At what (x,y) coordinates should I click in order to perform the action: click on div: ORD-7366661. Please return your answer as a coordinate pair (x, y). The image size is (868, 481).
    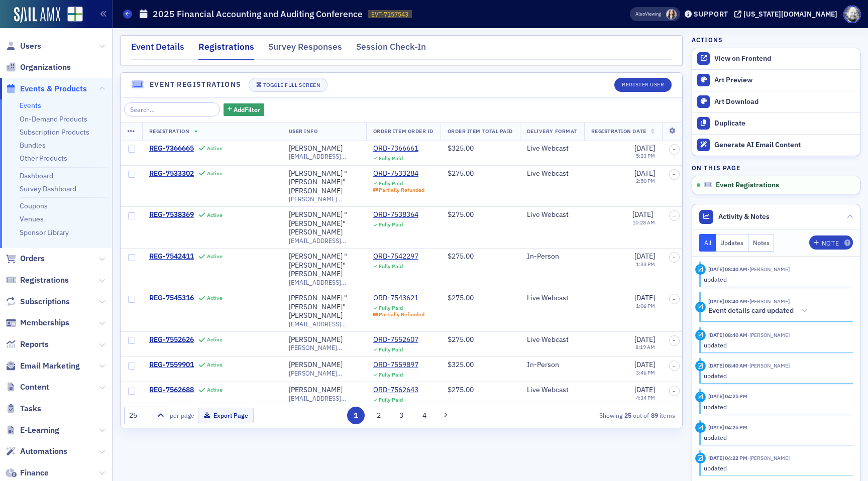
    Looking at the image, I should click on (396, 148).